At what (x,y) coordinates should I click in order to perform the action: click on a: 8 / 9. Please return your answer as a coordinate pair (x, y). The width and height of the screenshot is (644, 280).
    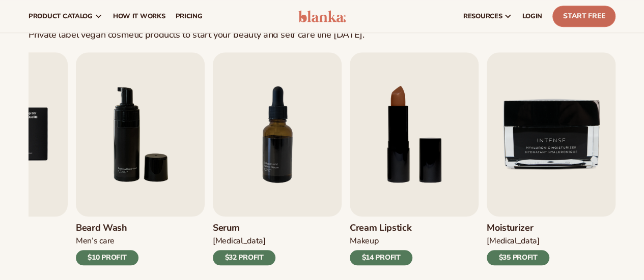
    Looking at the image, I should click on (414, 158).